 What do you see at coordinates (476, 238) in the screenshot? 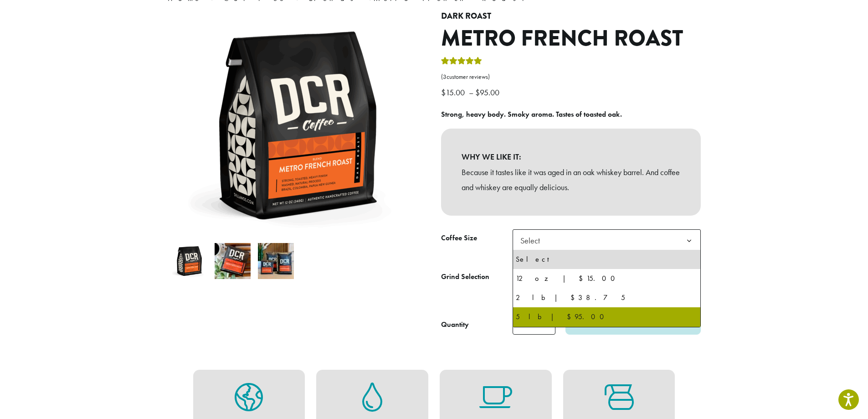
I see `label: Coffee Size` at bounding box center [476, 238].